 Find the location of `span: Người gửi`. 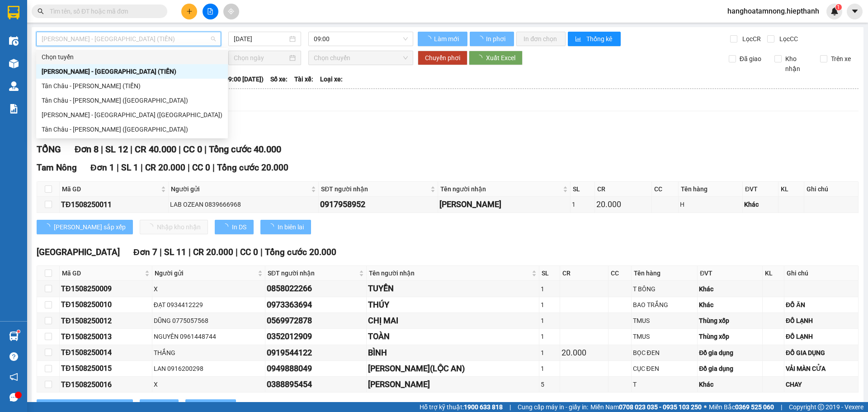

span: Người gửi is located at coordinates (205, 273).